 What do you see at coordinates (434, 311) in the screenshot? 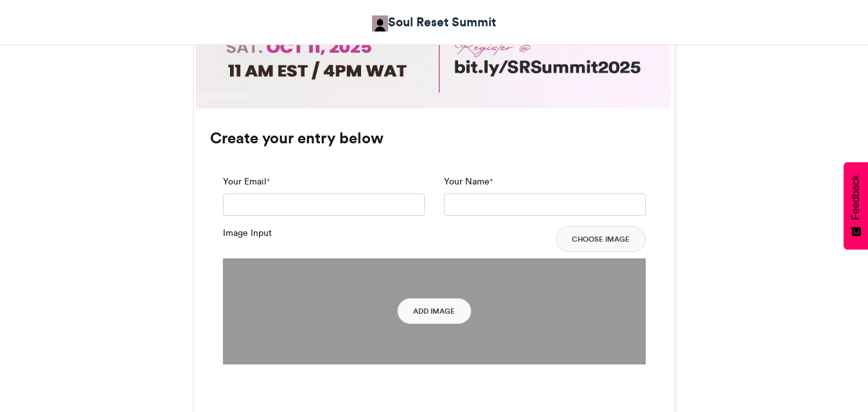
I see `button: Add Image` at bounding box center [434, 311].